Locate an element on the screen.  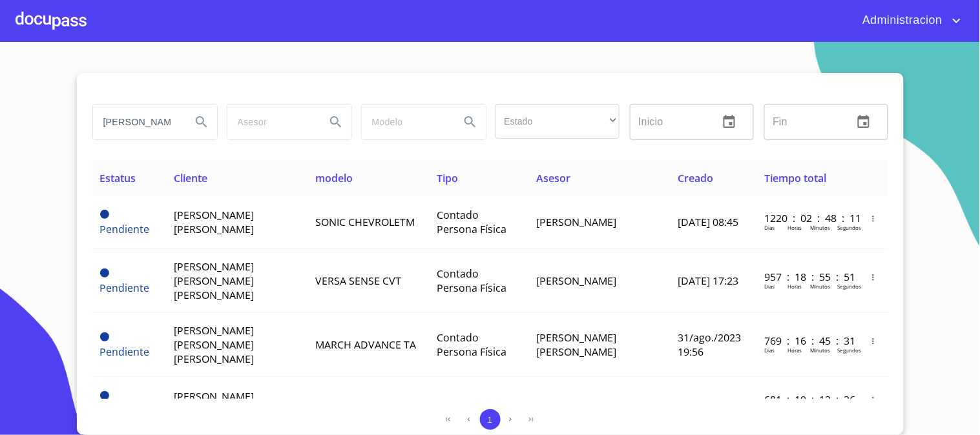
p: 769 : 16 : 45 : 31 is located at coordinates (808, 340).